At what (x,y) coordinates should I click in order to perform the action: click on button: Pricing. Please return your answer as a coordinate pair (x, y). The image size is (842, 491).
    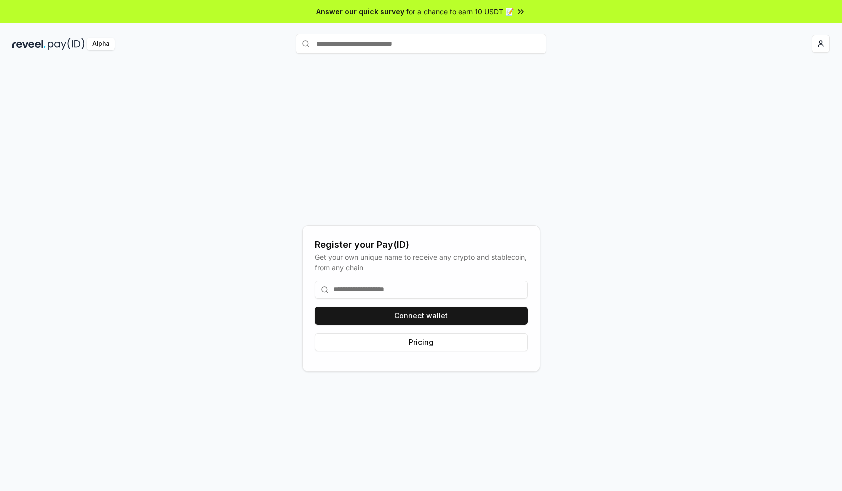
    Looking at the image, I should click on (421, 342).